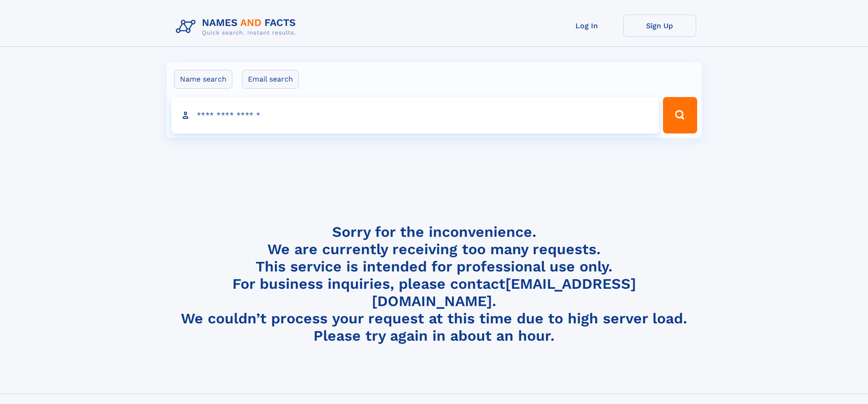 This screenshot has width=868, height=404. Describe the element at coordinates (270, 79) in the screenshot. I see `label: Email search` at that location.